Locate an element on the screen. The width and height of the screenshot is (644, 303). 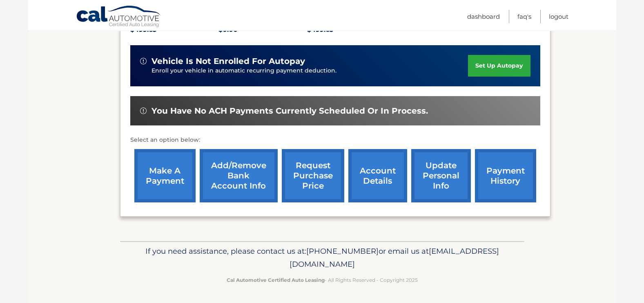
a: Cal Automotive is located at coordinates (119, 17).